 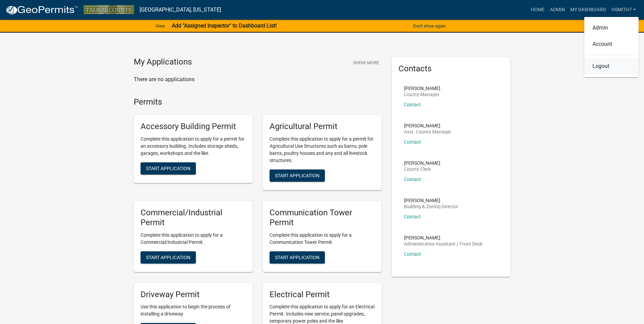 I want to click on p: There are no applications, so click(x=258, y=79).